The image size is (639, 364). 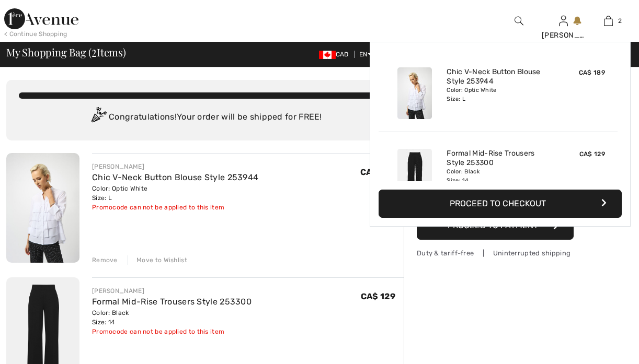 What do you see at coordinates (98, 118) in the screenshot?
I see `img: Congratulation2.svg` at bounding box center [98, 118].